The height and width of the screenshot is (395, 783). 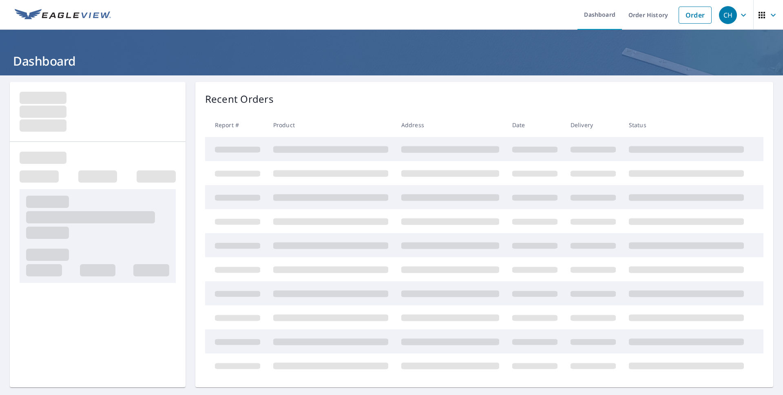 What do you see at coordinates (686, 125) in the screenshot?
I see `th: Status` at bounding box center [686, 125].